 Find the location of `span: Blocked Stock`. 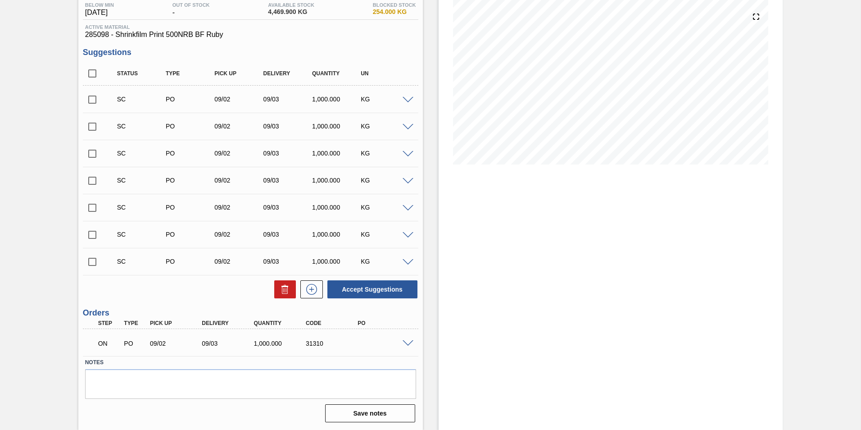

span: Blocked Stock is located at coordinates (395, 5).